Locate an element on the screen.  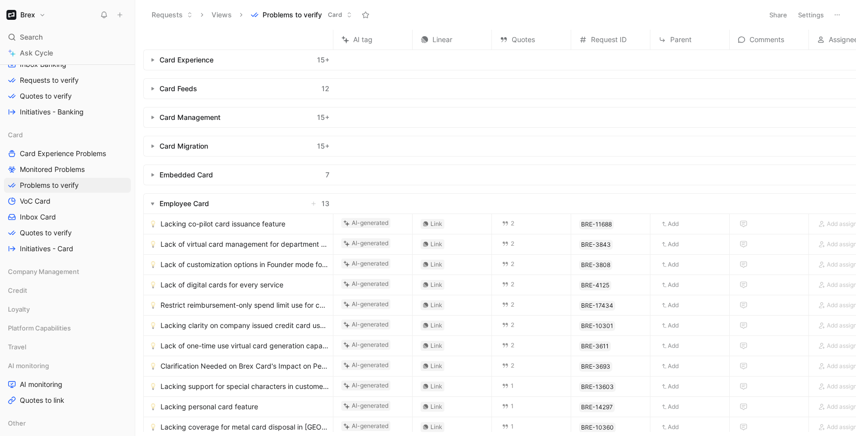
a: 💡Lacking clarity on company issued credit card usage is located at coordinates (239, 326).